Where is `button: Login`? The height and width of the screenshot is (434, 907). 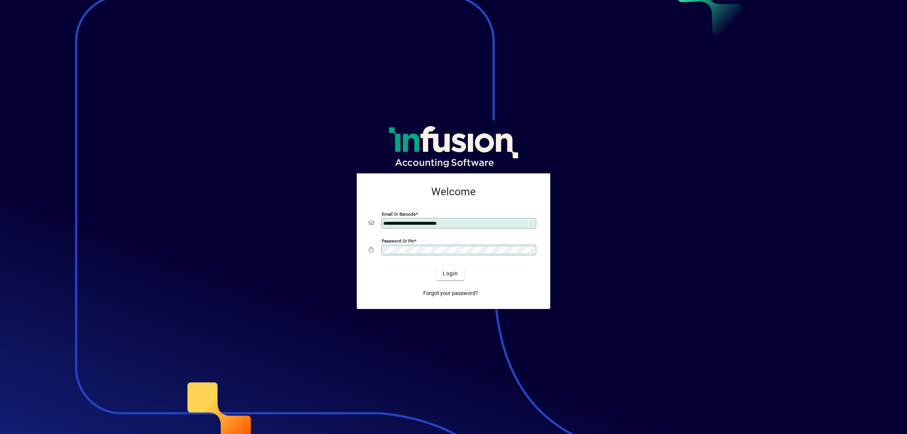
button: Login is located at coordinates (450, 274).